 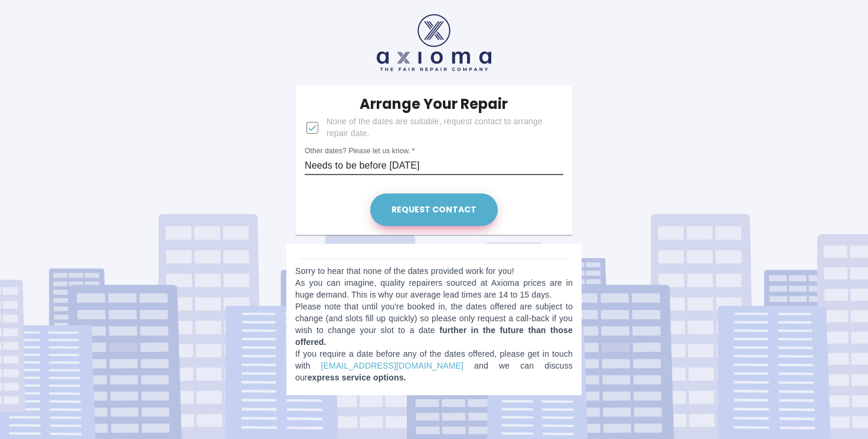 I want to click on p: Sorry to hear that none of the dates provided work for you! As you can imagine, quality repairers..., so click(x=434, y=324).